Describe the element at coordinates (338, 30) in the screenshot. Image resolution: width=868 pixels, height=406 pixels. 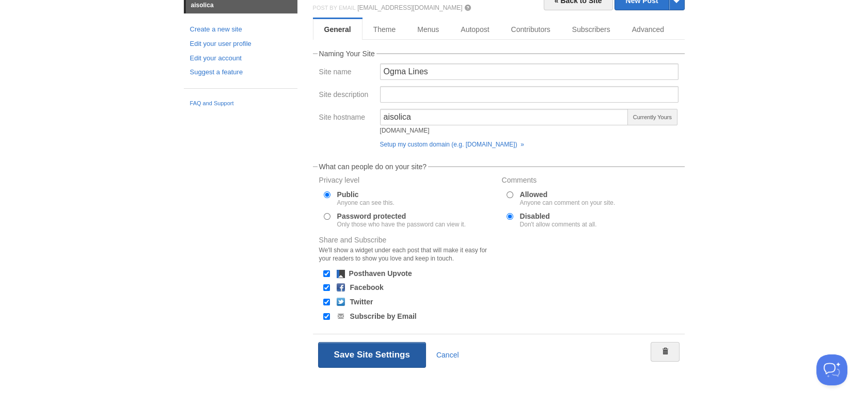
I see `a: General` at that location.